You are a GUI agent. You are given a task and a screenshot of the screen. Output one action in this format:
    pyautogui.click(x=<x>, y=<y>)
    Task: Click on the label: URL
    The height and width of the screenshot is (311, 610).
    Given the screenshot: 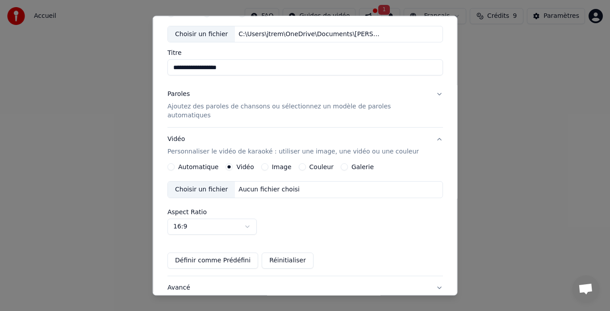 What is the action you would take?
    pyautogui.click(x=255, y=13)
    